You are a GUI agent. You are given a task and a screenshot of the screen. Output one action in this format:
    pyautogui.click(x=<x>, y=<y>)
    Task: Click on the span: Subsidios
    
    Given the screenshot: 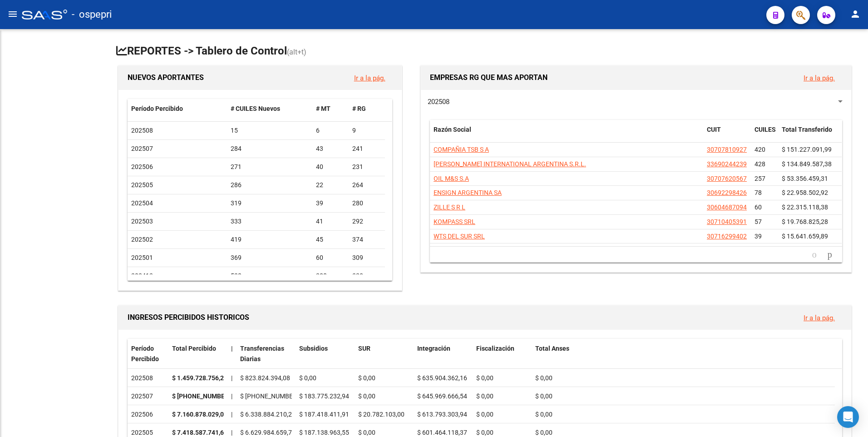 What is the action you would take?
    pyautogui.click(x=313, y=349)
    